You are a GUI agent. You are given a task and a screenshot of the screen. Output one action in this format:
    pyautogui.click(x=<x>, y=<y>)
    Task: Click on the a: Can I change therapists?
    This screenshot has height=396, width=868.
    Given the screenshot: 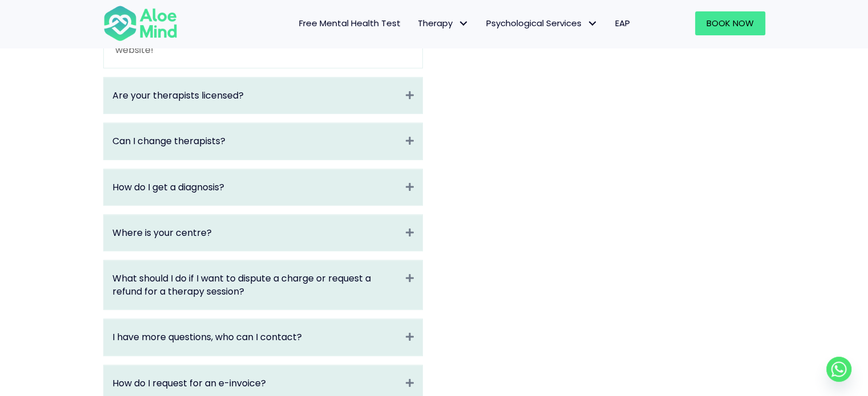 What is the action you would take?
    pyautogui.click(x=256, y=141)
    